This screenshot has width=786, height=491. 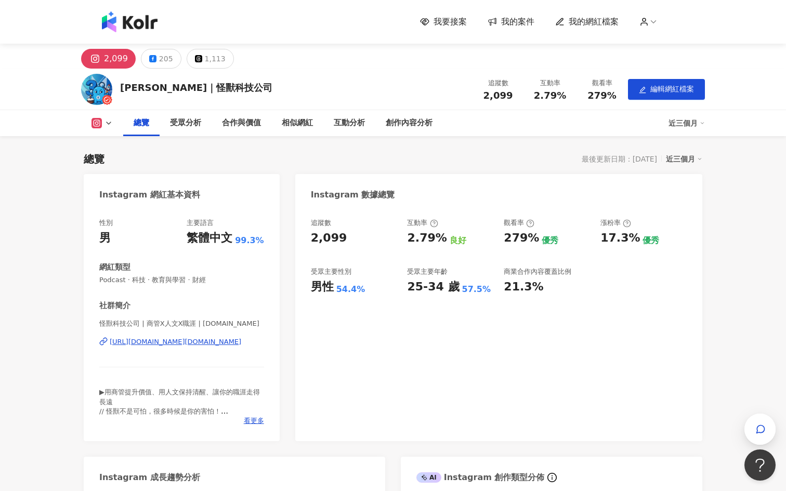 I want to click on div: AI, so click(x=429, y=478).